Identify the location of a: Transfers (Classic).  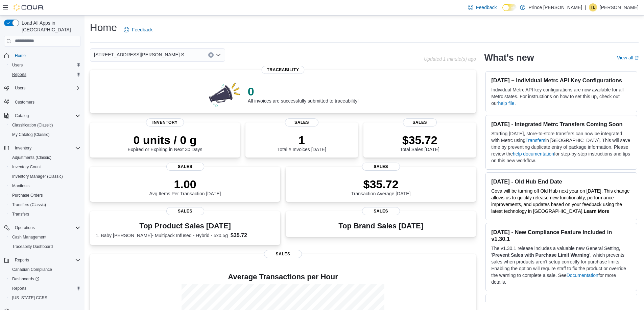
(29, 205).